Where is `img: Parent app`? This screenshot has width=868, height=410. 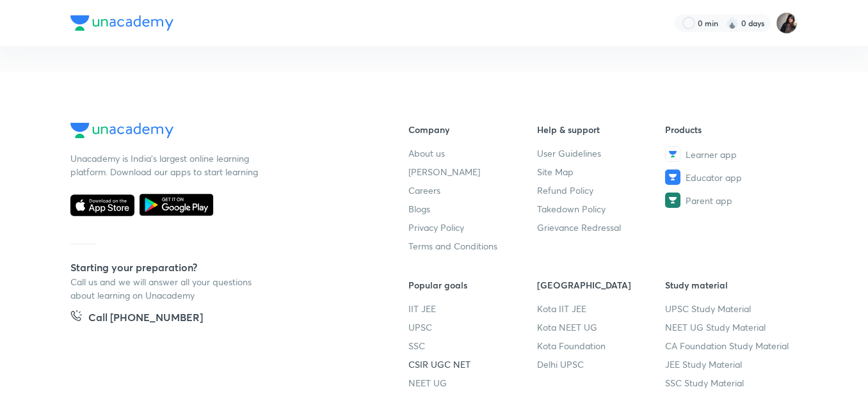
img: Parent app is located at coordinates (673, 200).